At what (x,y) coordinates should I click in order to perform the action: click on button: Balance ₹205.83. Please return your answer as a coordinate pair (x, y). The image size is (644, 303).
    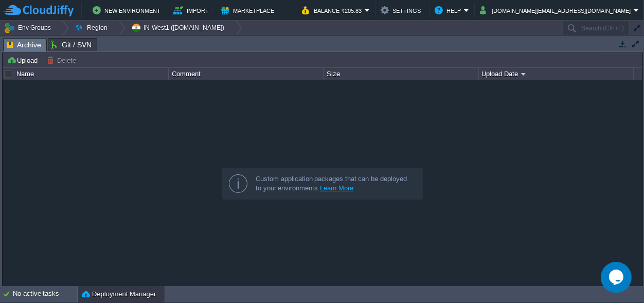
    Looking at the image, I should click on (333, 10).